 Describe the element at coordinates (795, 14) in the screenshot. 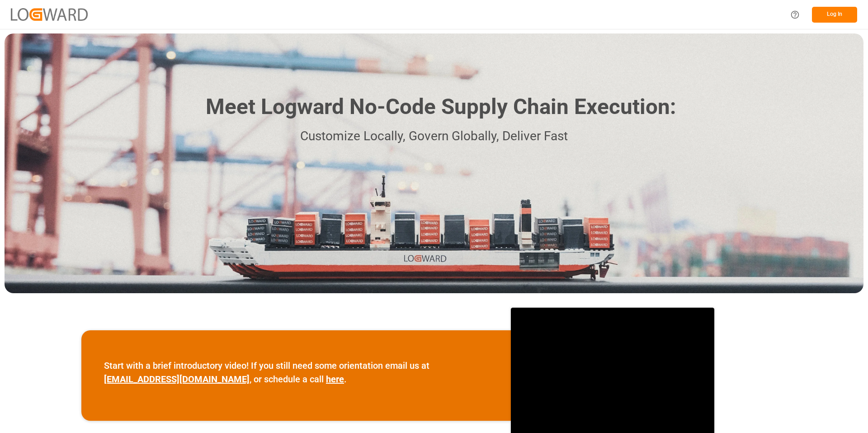

I see `button: Help Center` at that location.